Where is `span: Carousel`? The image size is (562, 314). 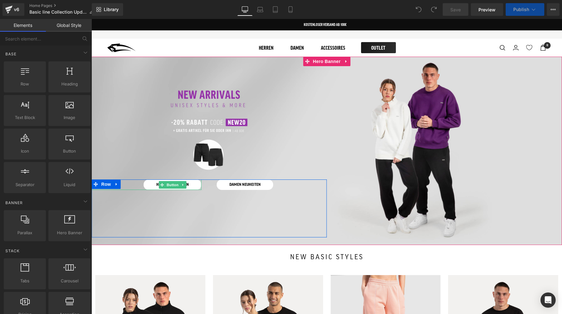
span: Carousel is located at coordinates (69, 281).